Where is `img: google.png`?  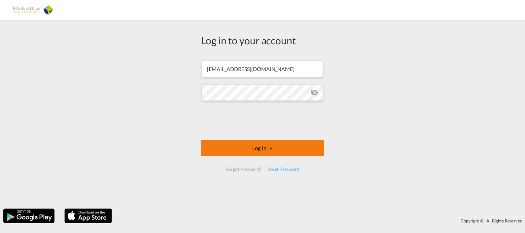 img: google.png is located at coordinates (29, 216).